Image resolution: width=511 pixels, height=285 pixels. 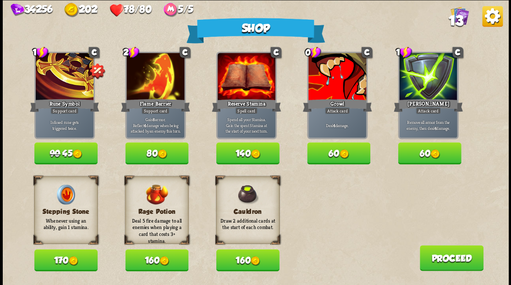 I want to click on div: Shop, so click(x=255, y=30).